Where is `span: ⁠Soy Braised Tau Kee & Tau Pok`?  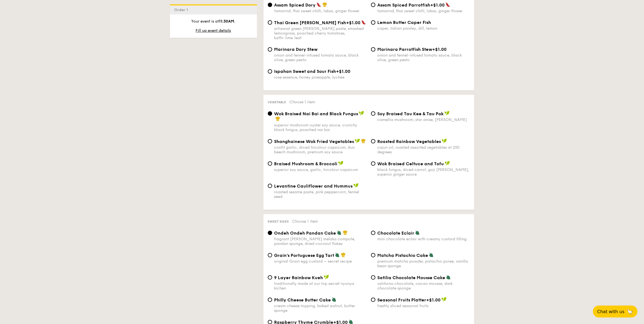
span: ⁠Soy Braised Tau Kee & Tau Pok is located at coordinates (411, 114).